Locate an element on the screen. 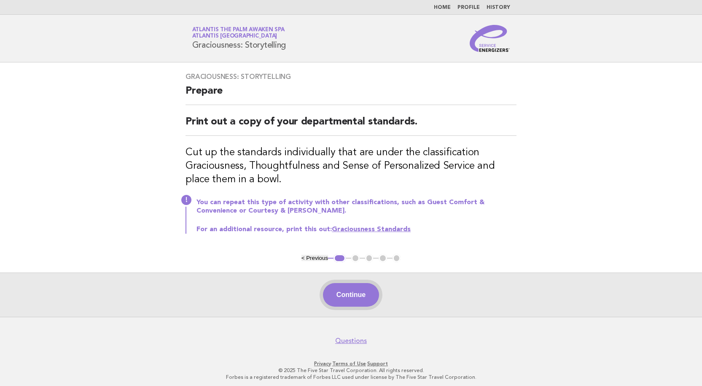  button: 1 is located at coordinates (340, 258).